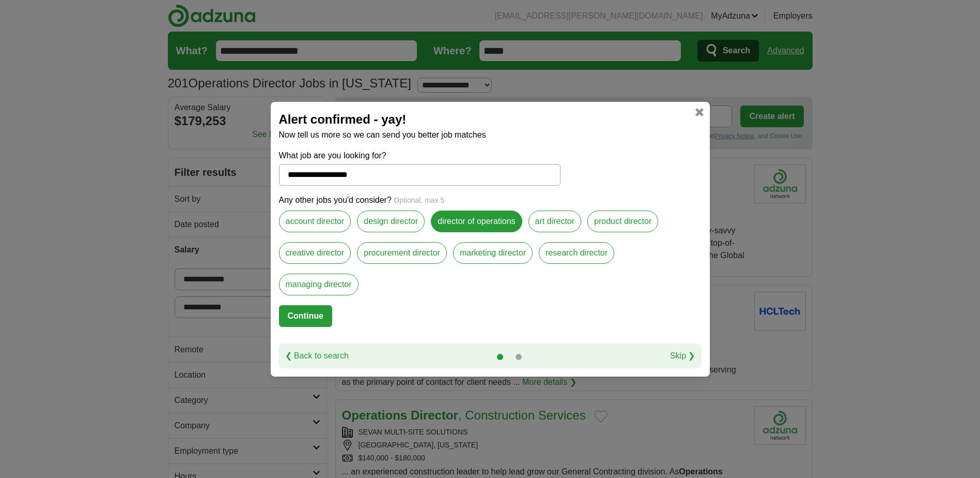 This screenshot has width=980, height=478. What do you see at coordinates (305, 316) in the screenshot?
I see `button: Continue` at bounding box center [305, 316].